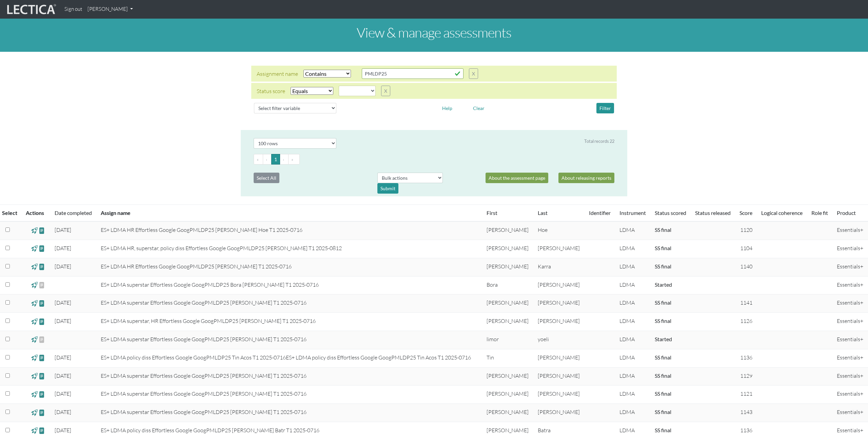 Image resolution: width=868 pixels, height=438 pixels. What do you see at coordinates (290, 213) in the screenshot?
I see `th: Assign name` at bounding box center [290, 213].